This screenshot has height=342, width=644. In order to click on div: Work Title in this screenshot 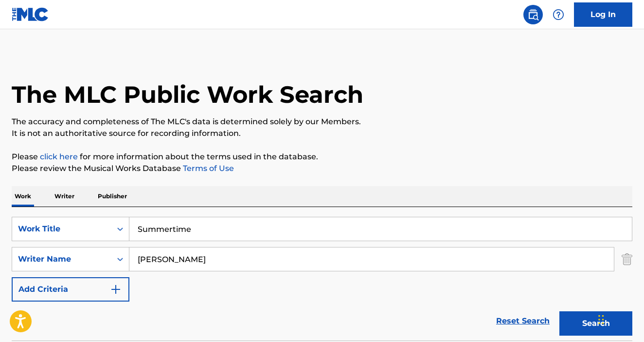, I will do `click(62, 229)`.